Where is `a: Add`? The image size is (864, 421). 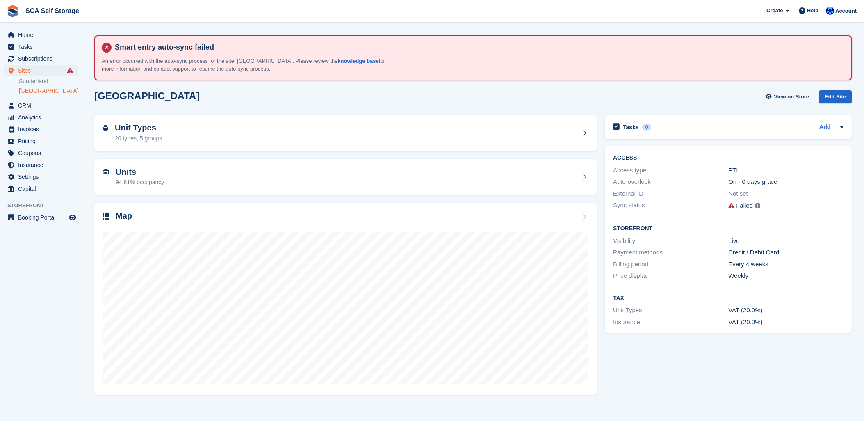 a: Add is located at coordinates (825, 127).